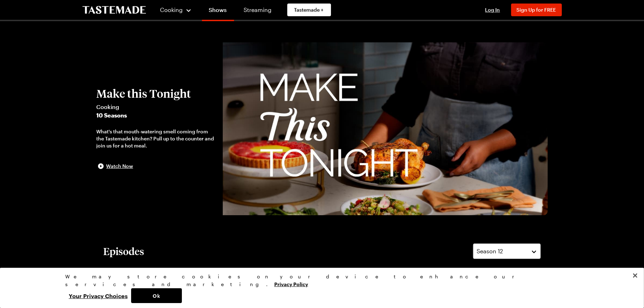  I want to click on a: To Tastemade Home Page, so click(114, 10).